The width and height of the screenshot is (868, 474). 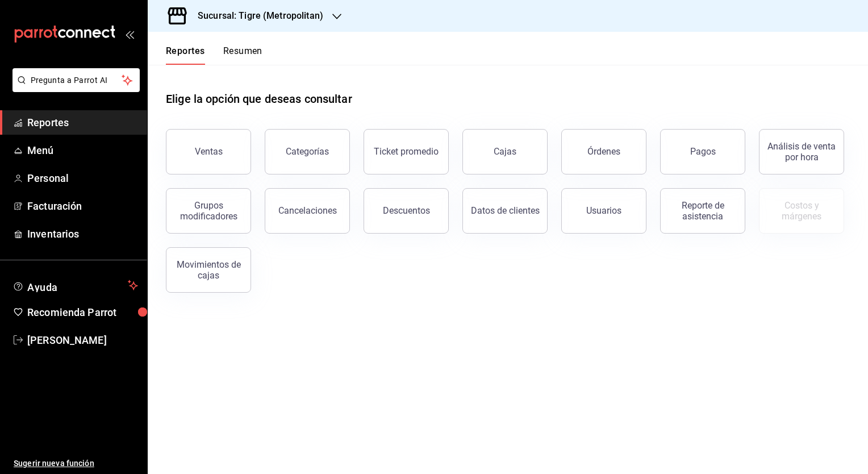 What do you see at coordinates (604, 152) in the screenshot?
I see `button: Órdenes` at bounding box center [604, 152].